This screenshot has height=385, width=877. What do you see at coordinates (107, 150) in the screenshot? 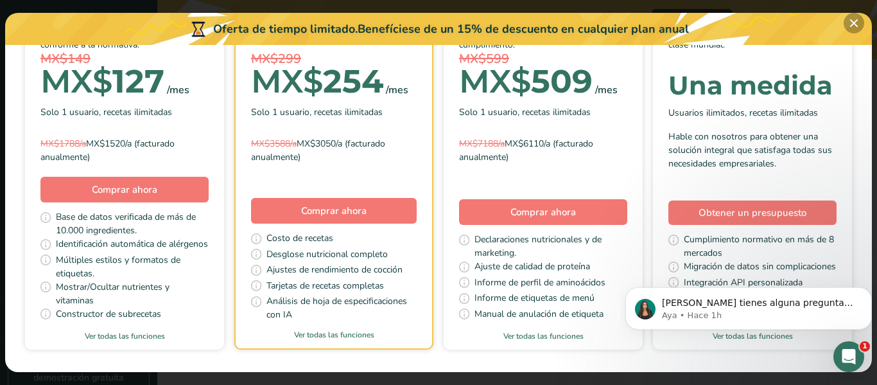
I see `font: MX$1520/a (facturado anualmente)` at bounding box center [107, 150].